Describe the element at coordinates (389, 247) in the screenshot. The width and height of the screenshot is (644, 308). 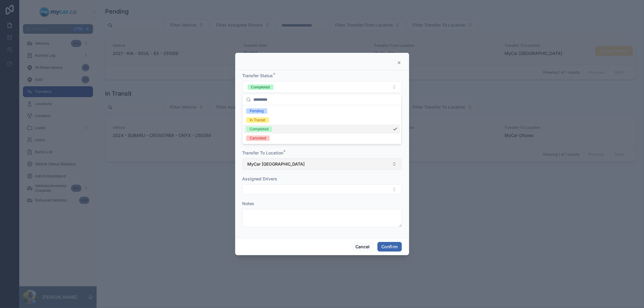
I see `button: Confirm` at that location.